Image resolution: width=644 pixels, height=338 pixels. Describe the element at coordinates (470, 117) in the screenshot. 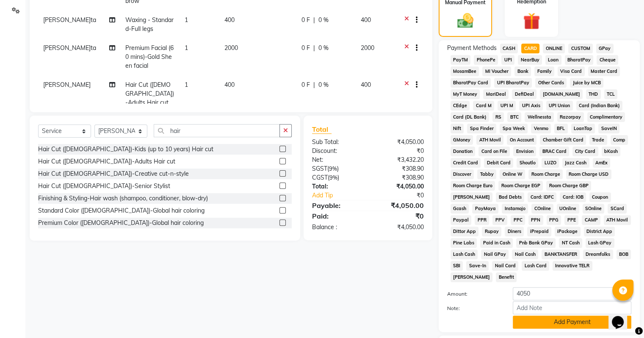

I see `span: Card (DL Bank)` at that location.